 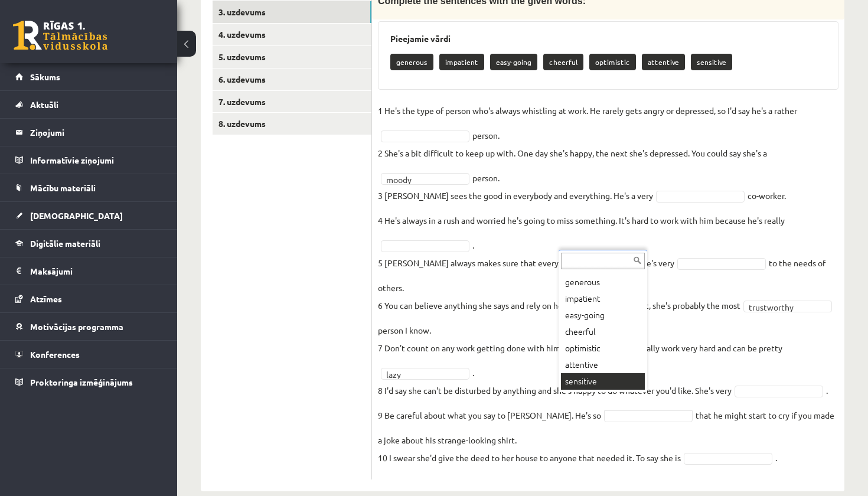 What do you see at coordinates (603, 382) in the screenshot?
I see `div: sensitive` at bounding box center [603, 382].